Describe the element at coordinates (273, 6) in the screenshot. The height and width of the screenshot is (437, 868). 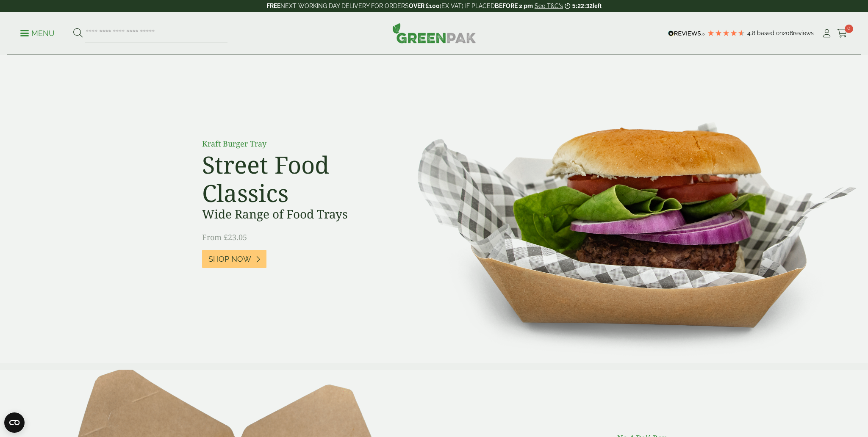
I see `strong: FREE` at that location.